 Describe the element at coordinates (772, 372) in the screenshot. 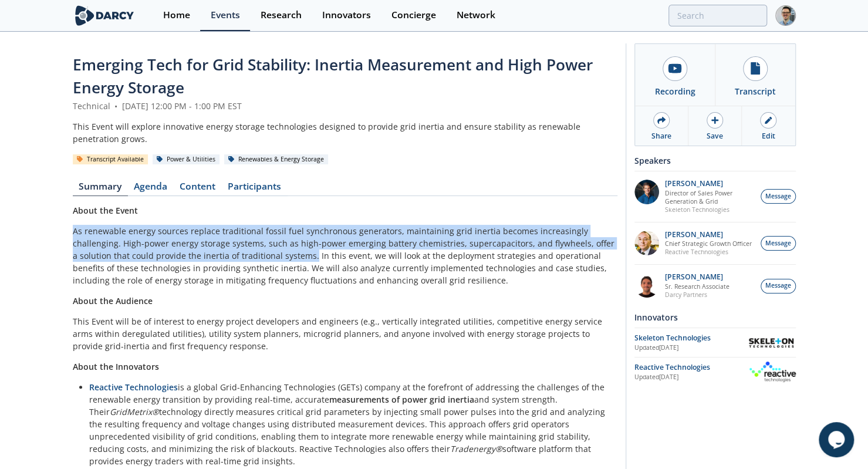

I see `img: Reactive Technologies` at that location.